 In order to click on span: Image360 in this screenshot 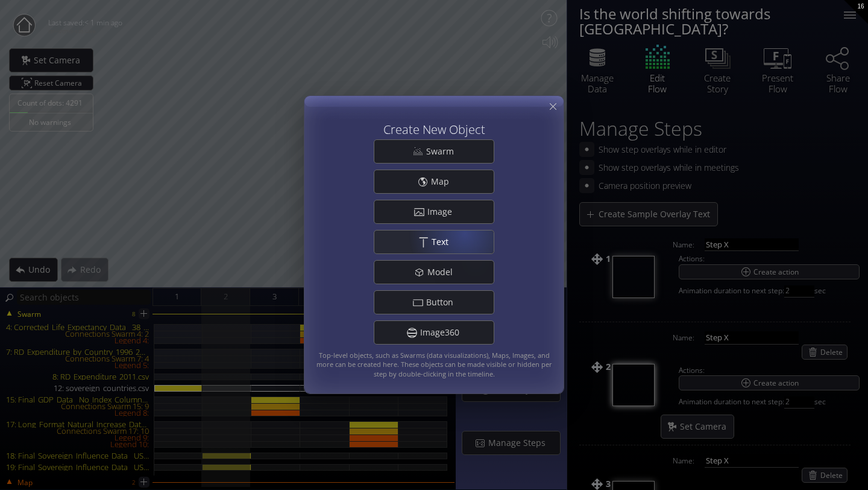, I will do `click(443, 332)`.